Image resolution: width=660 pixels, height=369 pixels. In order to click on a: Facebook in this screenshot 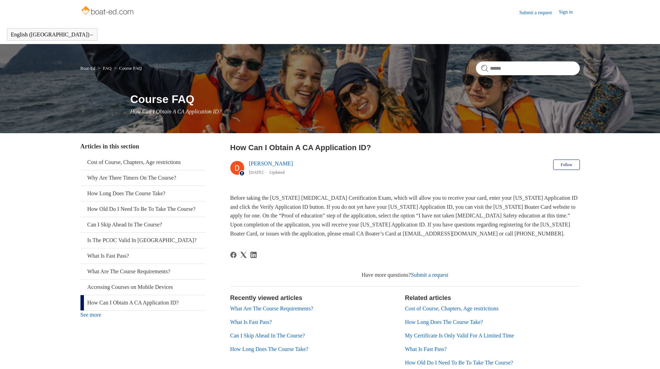, I will do `click(233, 255)`.